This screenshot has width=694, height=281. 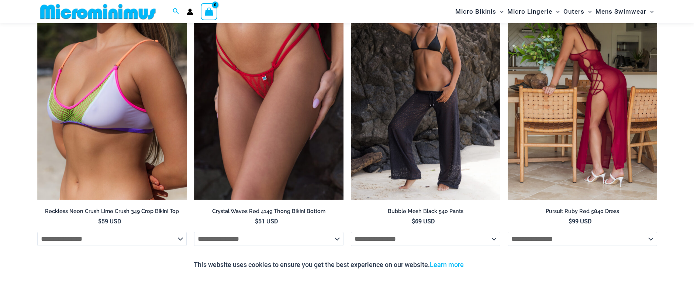 What do you see at coordinates (112, 211) in the screenshot?
I see `h2: Reckless Neon Crush Lime Crush 349 Crop Bikini Top` at bounding box center [112, 211].